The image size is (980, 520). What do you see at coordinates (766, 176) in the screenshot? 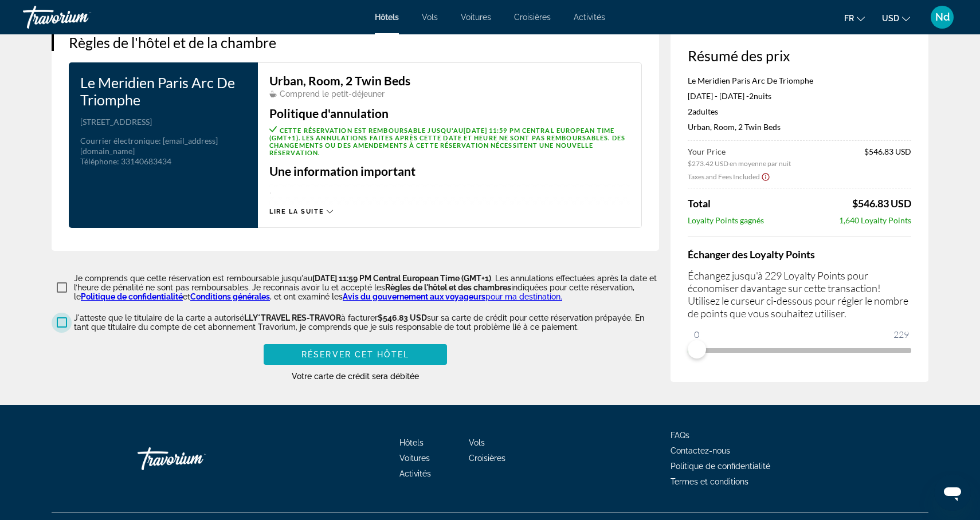
I see `button: Show Taxes and Fees disclaimer` at bounding box center [766, 176].